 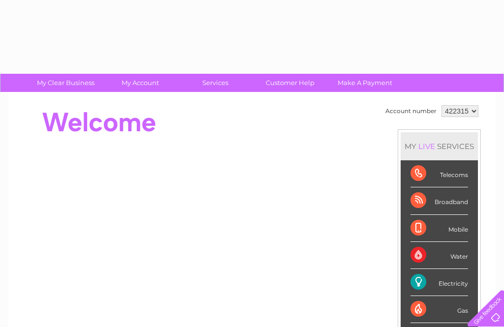 What do you see at coordinates (439, 309) in the screenshot?
I see `div: Gas` at bounding box center [439, 309].